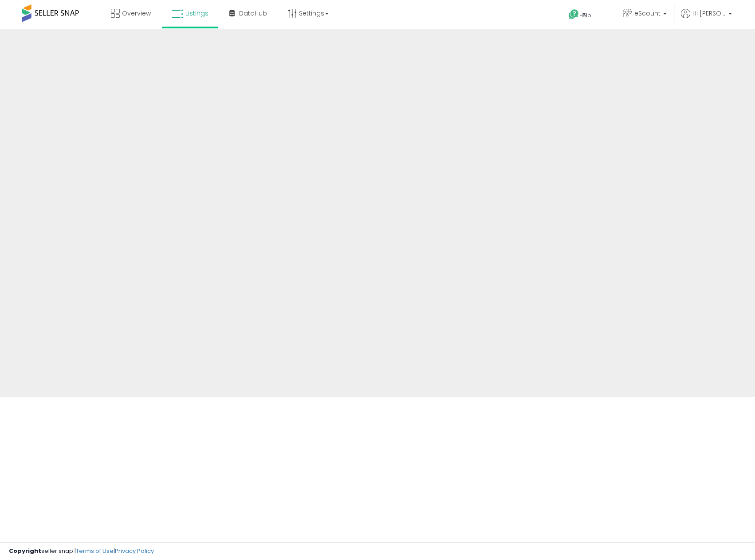  What do you see at coordinates (136, 14) in the screenshot?
I see `span: Overview` at bounding box center [136, 14].